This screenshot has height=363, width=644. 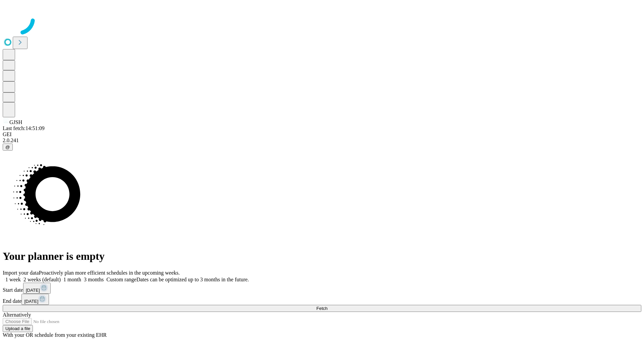 What do you see at coordinates (94, 279) in the screenshot?
I see `span: 3 months` at bounding box center [94, 279].